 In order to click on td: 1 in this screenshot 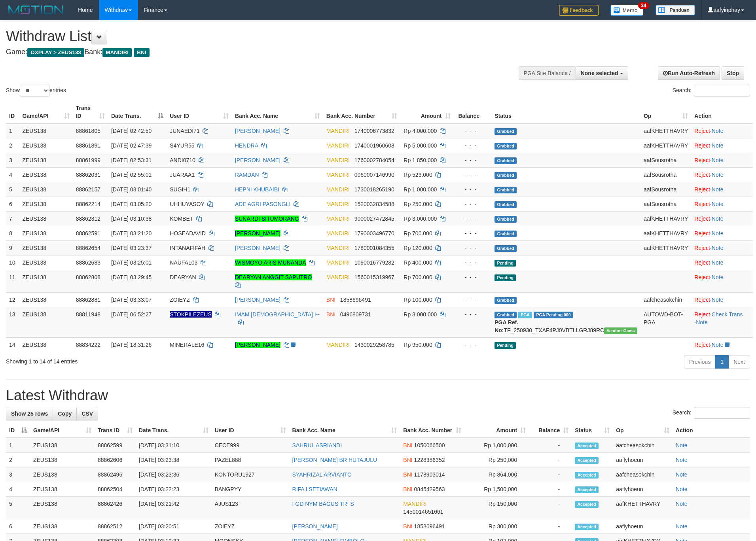, I will do `click(18, 445)`.